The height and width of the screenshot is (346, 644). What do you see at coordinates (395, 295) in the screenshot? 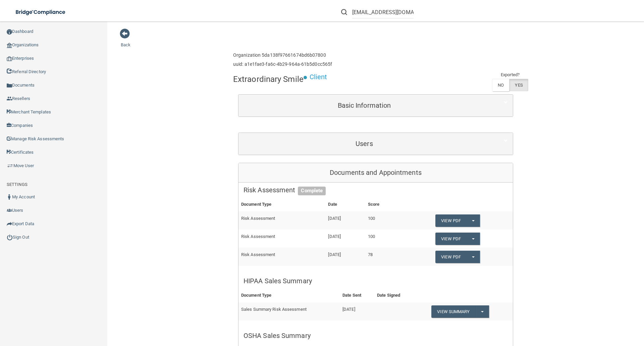
I see `th: Date Signed` at bounding box center [395, 295].